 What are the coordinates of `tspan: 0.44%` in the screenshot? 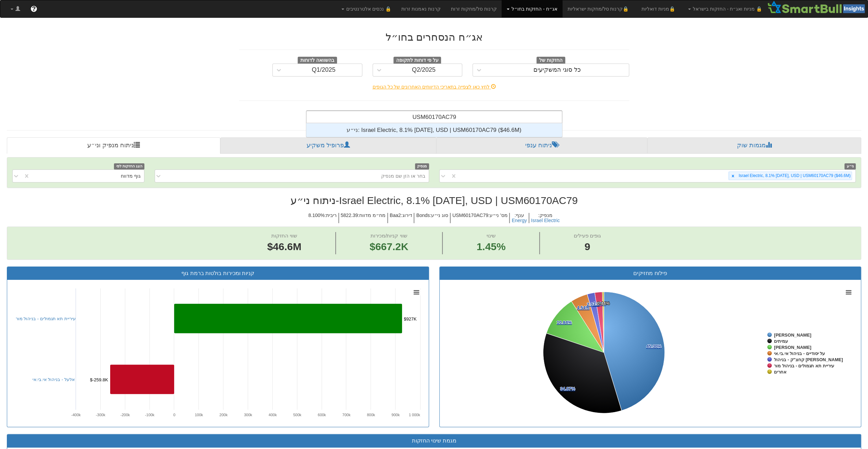 It's located at (603, 303).